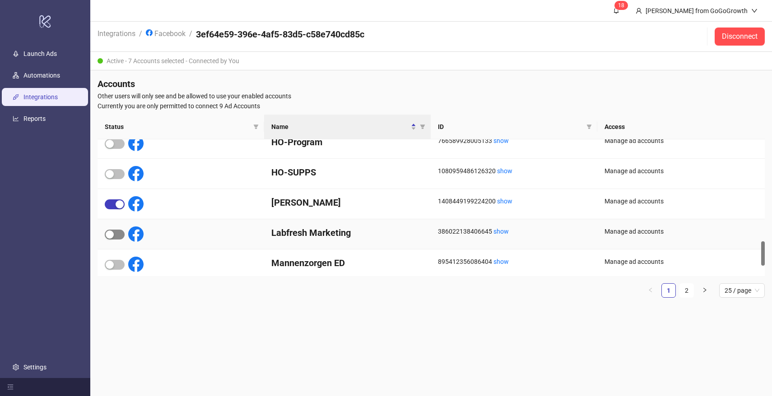 This screenshot has height=396, width=772. I want to click on th: Access, so click(680, 127).